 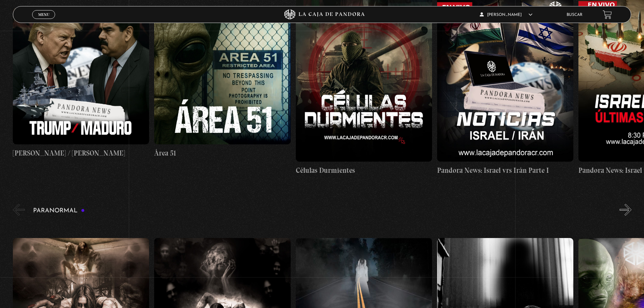 What do you see at coordinates (18, 210) in the screenshot?
I see `button: Previous` at bounding box center [18, 210].